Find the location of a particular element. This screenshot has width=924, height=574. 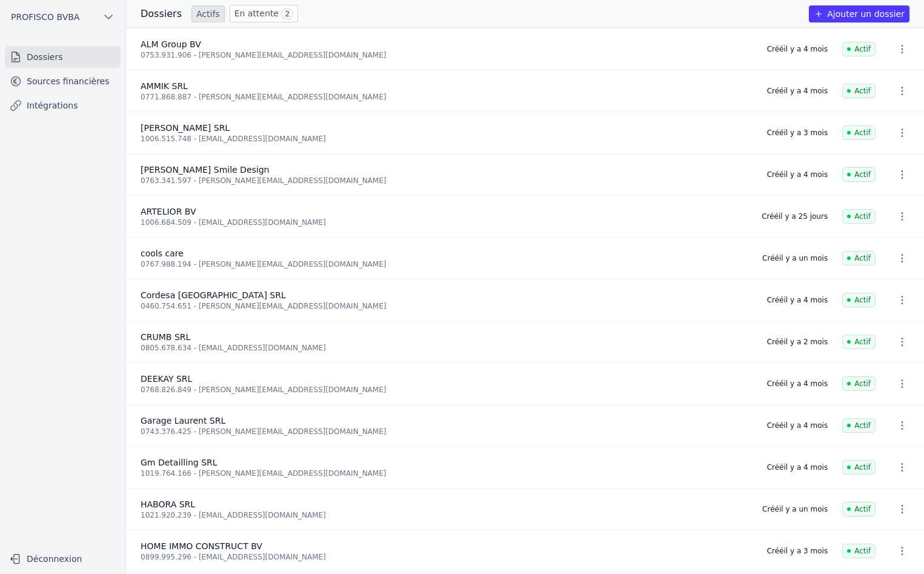

span: HOME IMMO CONSTRUCT BV is located at coordinates (201, 546).